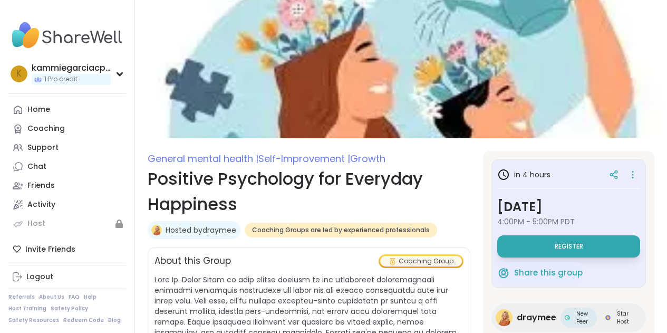  What do you see at coordinates (67, 167) in the screenshot?
I see `a: Chat` at bounding box center [67, 167].